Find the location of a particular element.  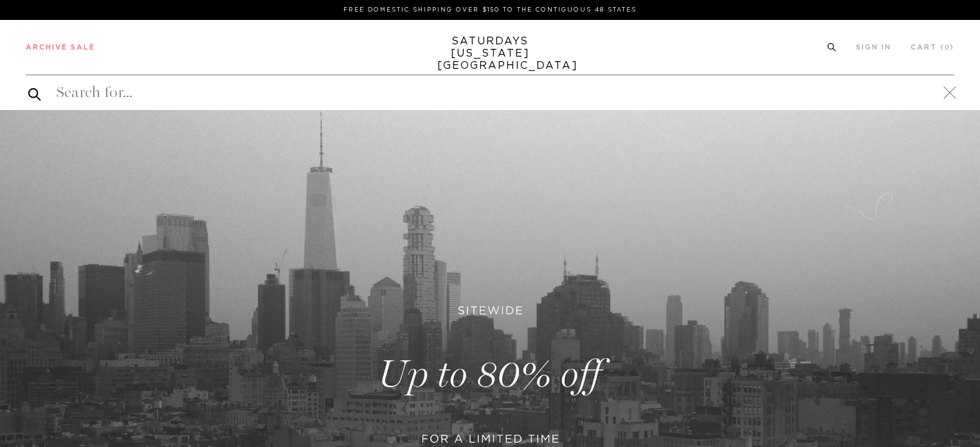

p: FREE DOMESTIC SHIPPING OVER $150 TO THE CONTIGUOUS 48 STATES is located at coordinates (490, 10).